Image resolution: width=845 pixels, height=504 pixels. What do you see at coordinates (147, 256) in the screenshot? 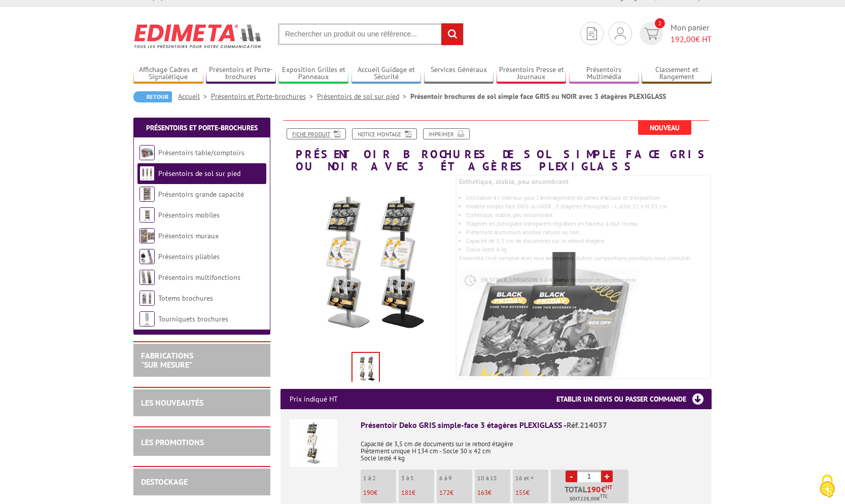
I see `img: Présentoirs pliables` at bounding box center [147, 256].